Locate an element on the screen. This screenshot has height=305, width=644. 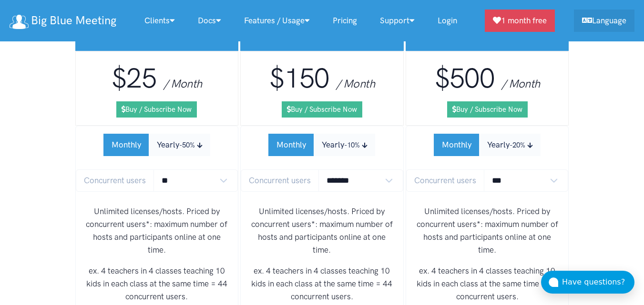
small: -20% is located at coordinates (517, 145).